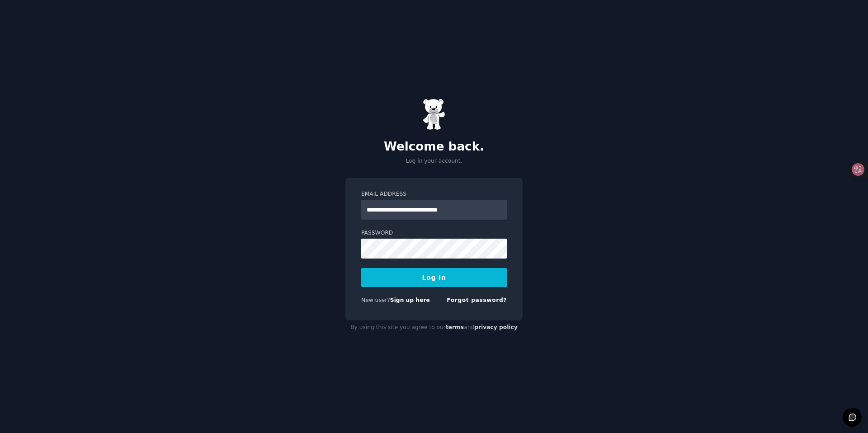  What do you see at coordinates (434, 328) in the screenshot?
I see `div: By using this site you agree to our and` at bounding box center [434, 328].